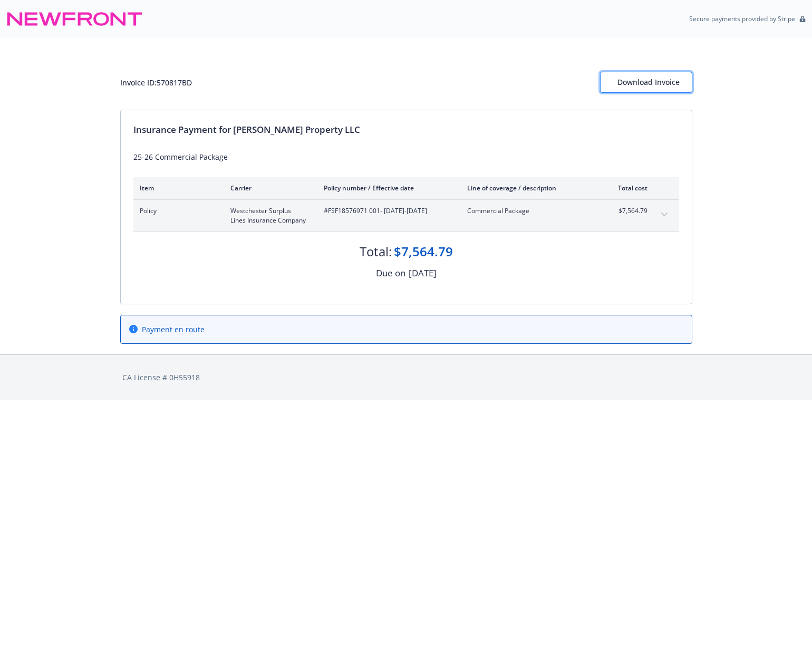 The width and height of the screenshot is (812, 655). Describe the element at coordinates (529, 188) in the screenshot. I see `div: Line of coverage / description` at that location.